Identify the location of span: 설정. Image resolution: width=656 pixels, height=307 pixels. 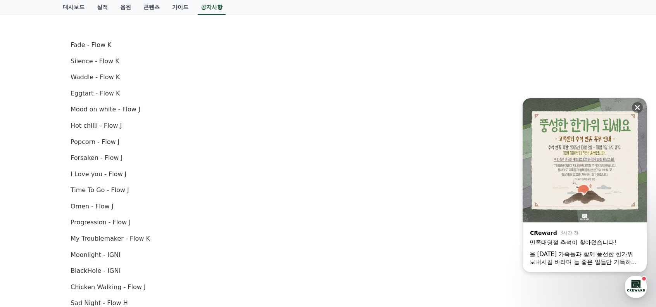
(124, 257).